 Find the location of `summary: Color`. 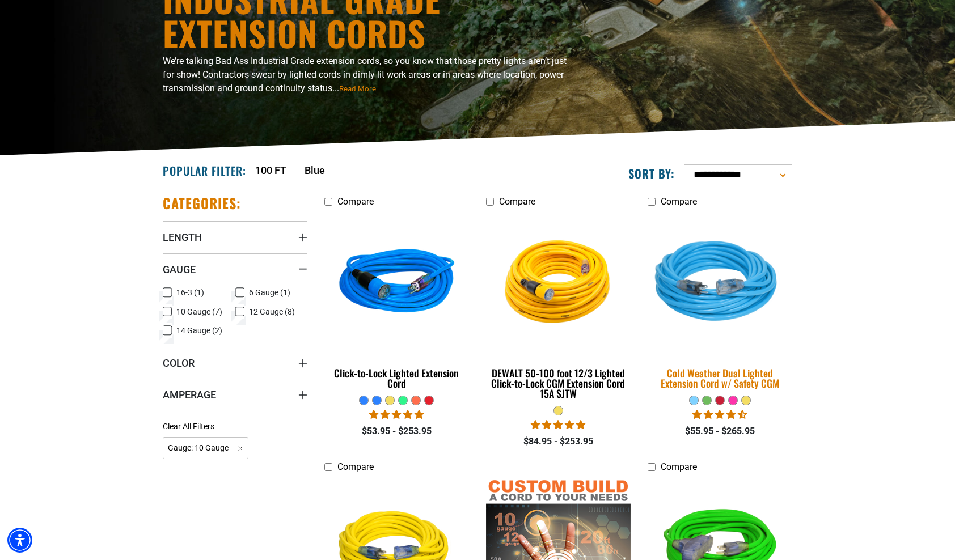

summary: Color is located at coordinates (235, 363).